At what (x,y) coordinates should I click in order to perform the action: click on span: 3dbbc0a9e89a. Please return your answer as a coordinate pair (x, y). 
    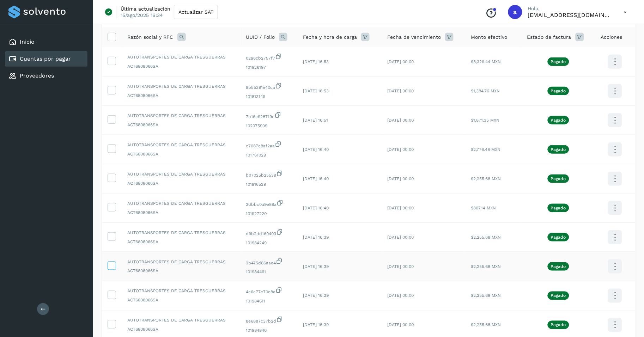
    Looking at the image, I should click on (269, 204).